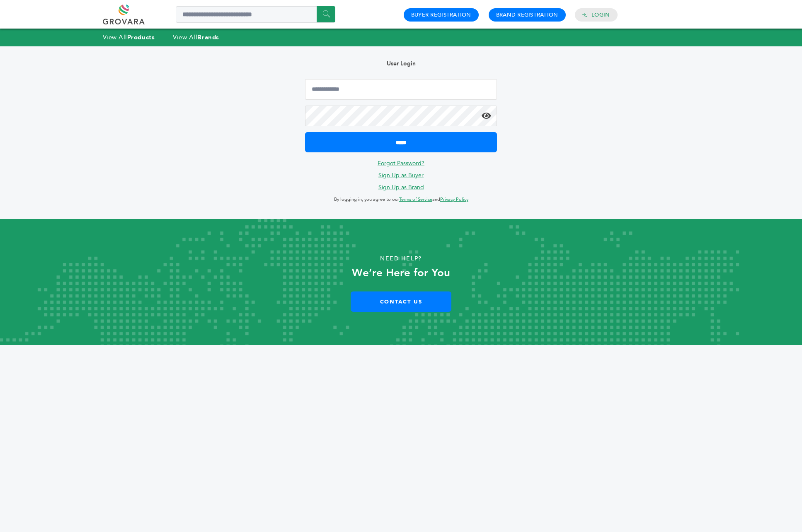  What do you see at coordinates (401, 116) in the screenshot?
I see `input: Password` at bounding box center [401, 116].